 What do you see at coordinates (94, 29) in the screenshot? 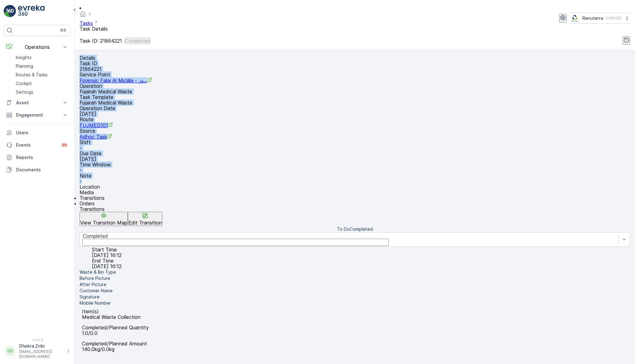
I see `span: Task Details` at bounding box center [94, 29].